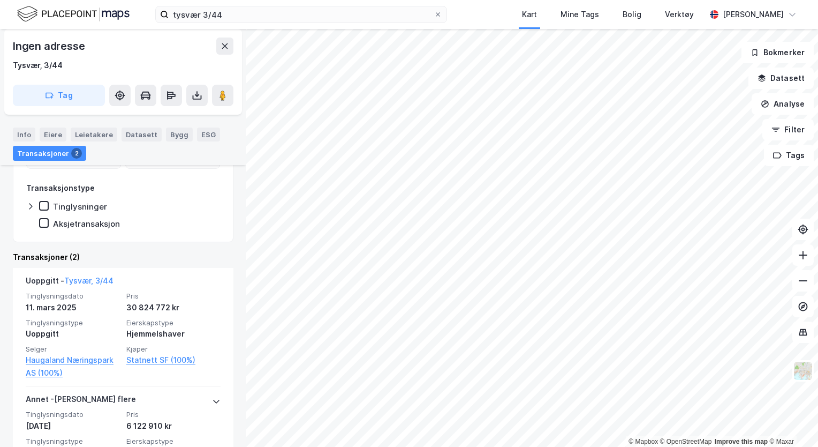 This screenshot has height=447, width=818. Describe the element at coordinates (173, 349) in the screenshot. I see `span: Kjøper` at that location.